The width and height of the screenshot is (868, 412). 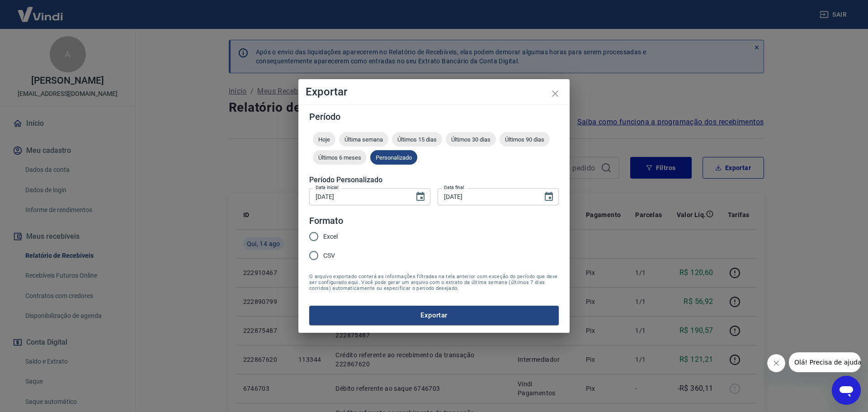 What do you see at coordinates (434, 180) in the screenshot?
I see `h5: Período Personalizado` at bounding box center [434, 180].